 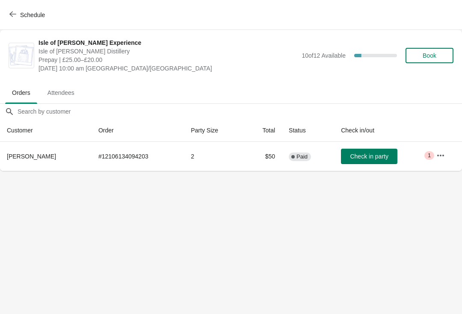 I want to click on th: Check in/out, so click(x=381, y=130).